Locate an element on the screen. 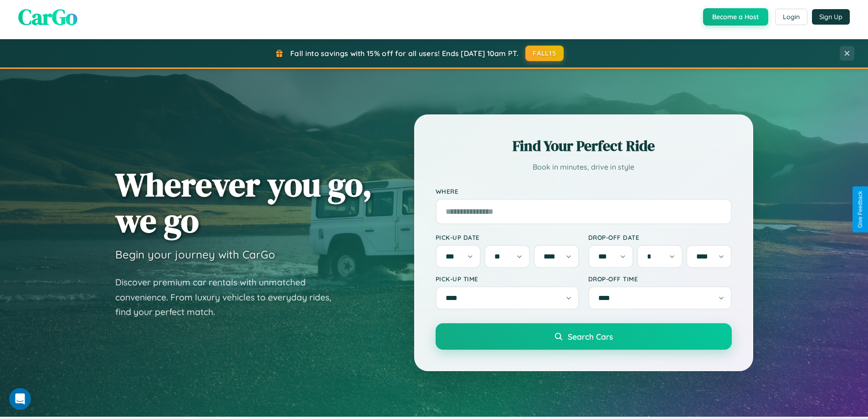 This screenshot has height=419, width=868. div: Give Feedback is located at coordinates (861, 209).